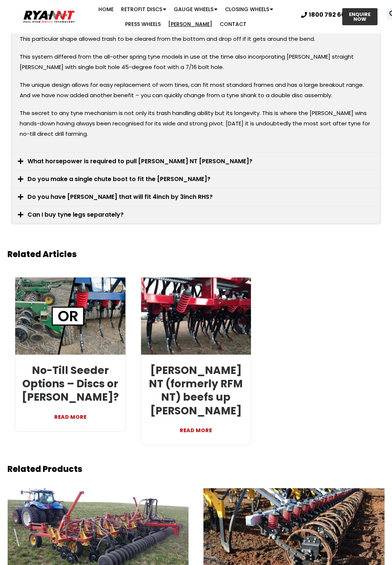 This screenshot has width=392, height=565. What do you see at coordinates (196, 316) in the screenshot?
I see `img: Ryan NT (RFM NT) Tyne Ready to go` at bounding box center [196, 316].